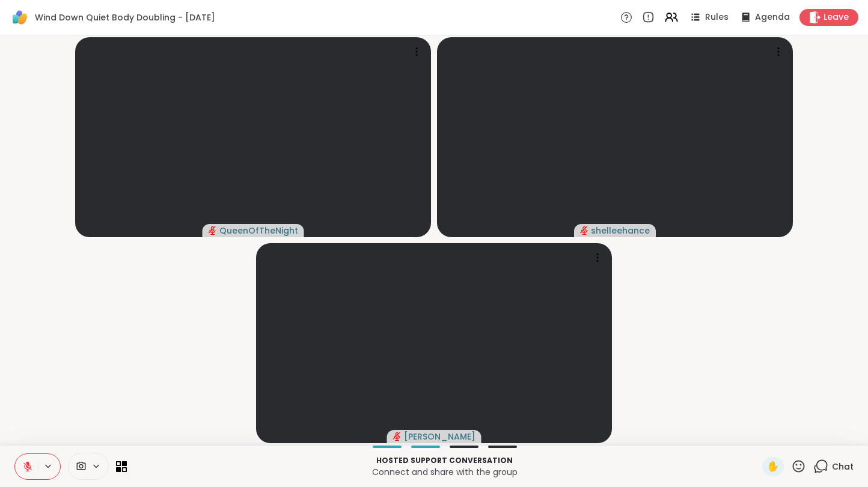 This screenshot has height=487, width=868. What do you see at coordinates (259, 231) in the screenshot?
I see `span: QueenOfTheNight` at bounding box center [259, 231].